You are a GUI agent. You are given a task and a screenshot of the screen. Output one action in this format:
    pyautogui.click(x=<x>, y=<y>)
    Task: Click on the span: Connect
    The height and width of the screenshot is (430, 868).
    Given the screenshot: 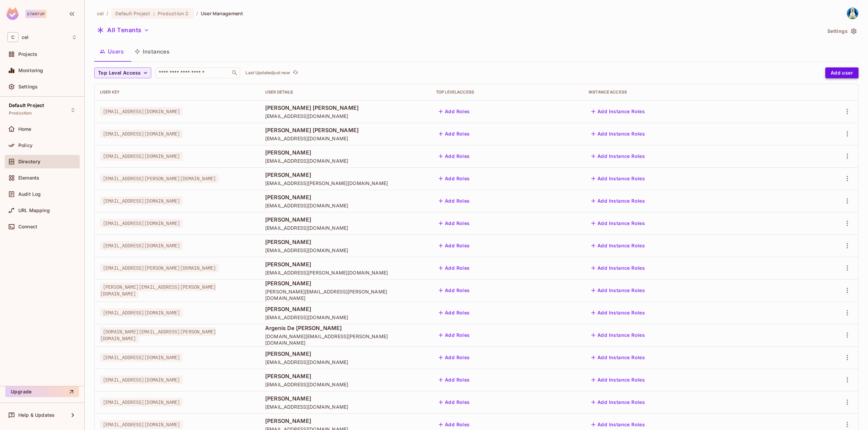 What is the action you would take?
    pyautogui.click(x=28, y=227)
    